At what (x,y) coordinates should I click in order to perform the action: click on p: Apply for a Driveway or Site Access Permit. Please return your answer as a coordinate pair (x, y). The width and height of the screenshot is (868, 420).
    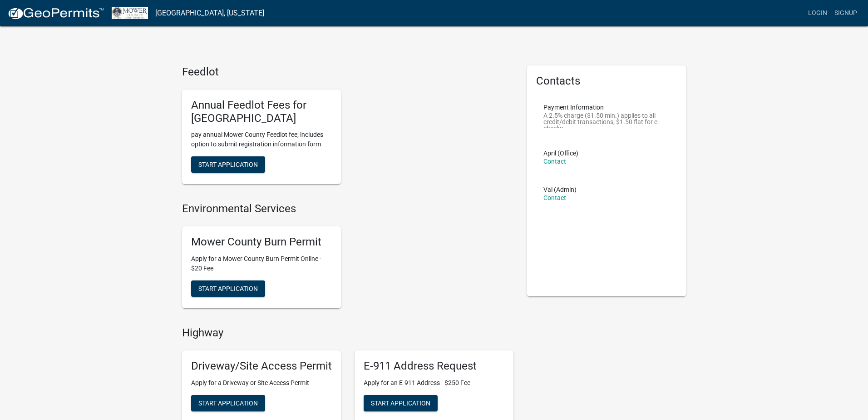
    Looking at the image, I should click on (261, 383).